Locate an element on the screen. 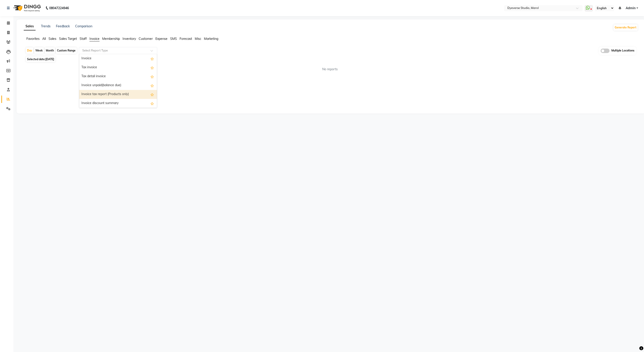  span: Forecast is located at coordinates (186, 39).